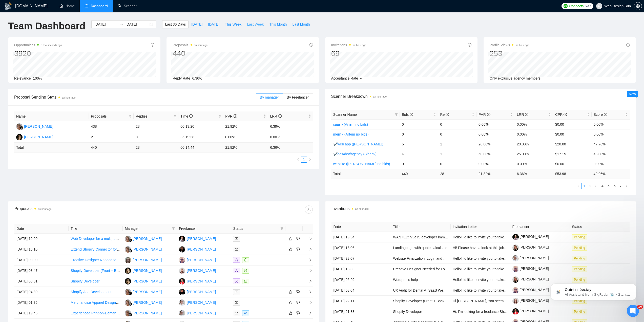 The image size is (644, 322). Describe the element at coordinates (298, 313) in the screenshot. I see `button: dislike` at that location.